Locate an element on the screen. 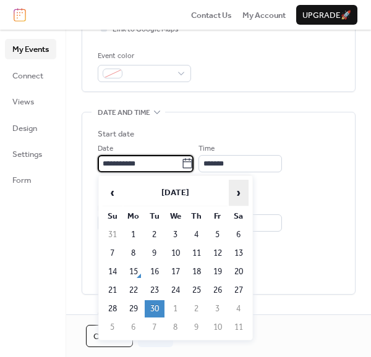  a: Views is located at coordinates (30, 101).